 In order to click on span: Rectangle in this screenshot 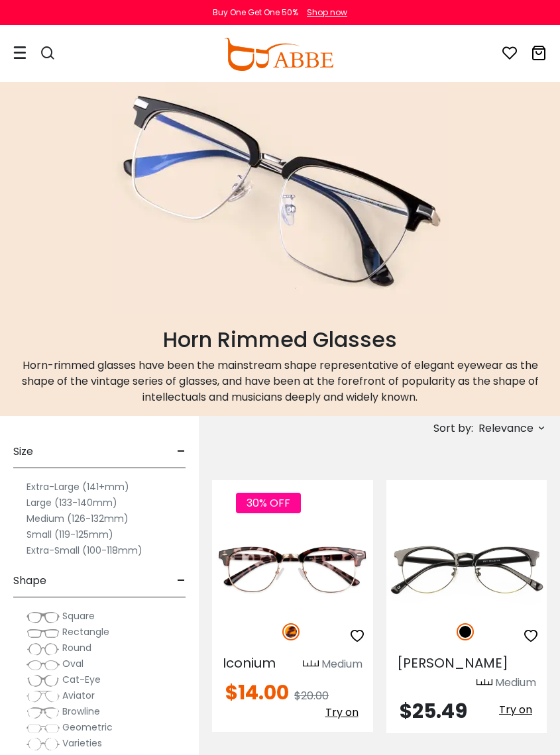, I will do `click(86, 632)`.